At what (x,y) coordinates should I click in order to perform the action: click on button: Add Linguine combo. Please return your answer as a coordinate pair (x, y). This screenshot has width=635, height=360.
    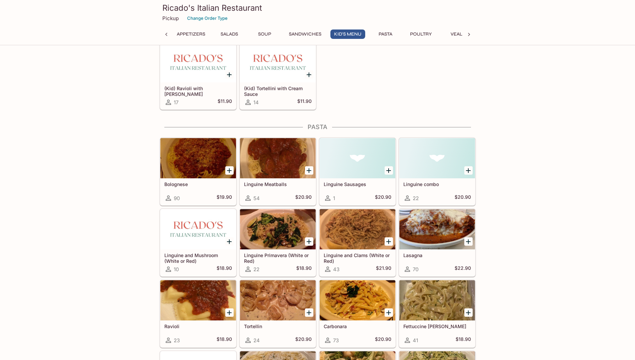
    Looking at the image, I should click on (469, 170).